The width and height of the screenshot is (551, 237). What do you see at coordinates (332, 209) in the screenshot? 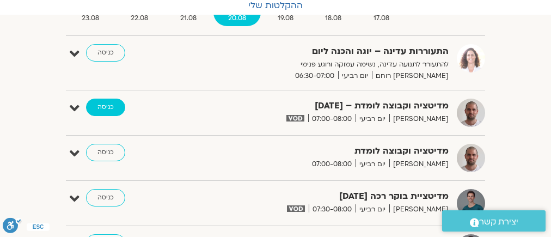
I see `span: 07:30-08:00` at bounding box center [332, 209].